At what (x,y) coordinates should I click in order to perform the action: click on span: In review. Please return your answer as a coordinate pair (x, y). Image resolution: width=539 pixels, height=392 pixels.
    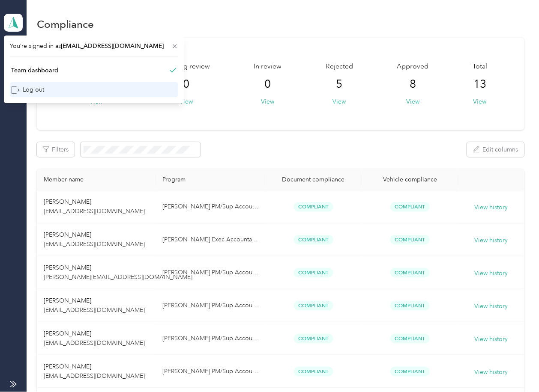
    Looking at the image, I should click on (268, 67).